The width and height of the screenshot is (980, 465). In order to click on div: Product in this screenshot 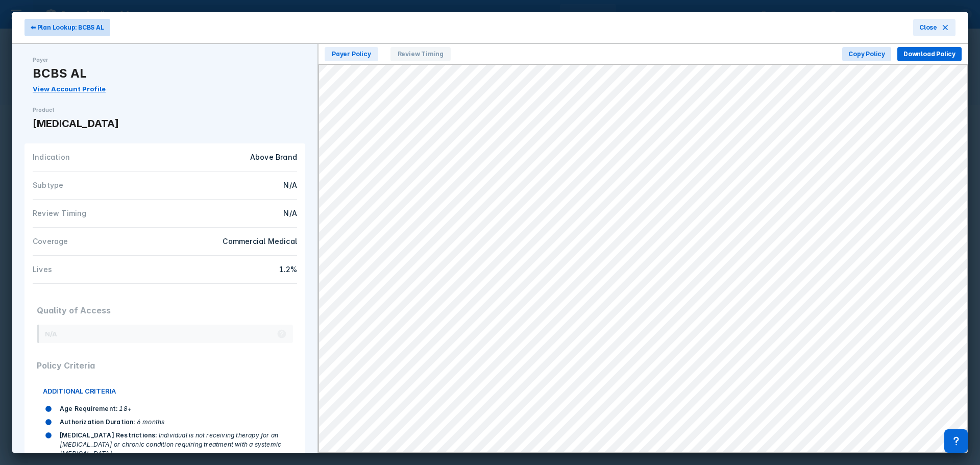, I will do `click(165, 110)`.